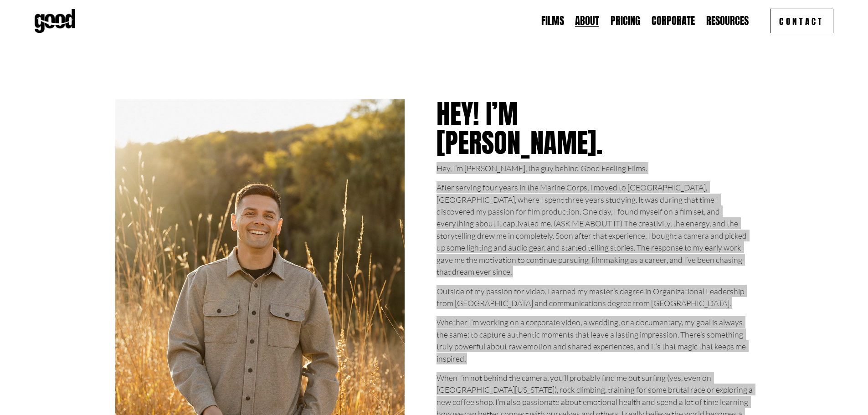 This screenshot has width=868, height=415. What do you see at coordinates (587, 21) in the screenshot?
I see `a: About` at bounding box center [587, 21].